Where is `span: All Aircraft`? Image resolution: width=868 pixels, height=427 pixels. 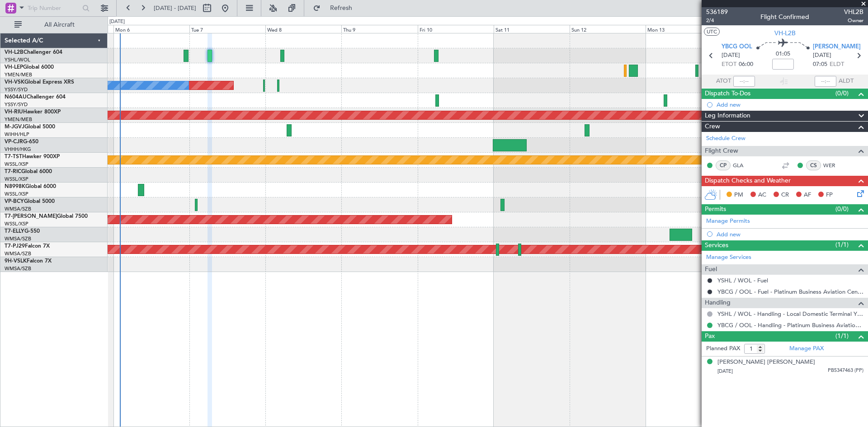 span: All Aircraft is located at coordinates (59, 25).